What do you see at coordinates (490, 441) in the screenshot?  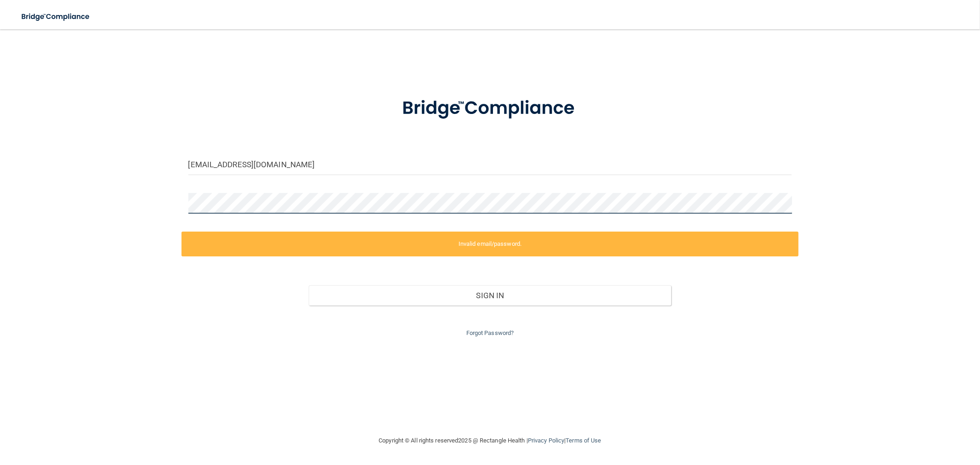 I see `div: Copyright © All rights reserved 2025 @ Rectangle Health | |` at bounding box center [490, 441].